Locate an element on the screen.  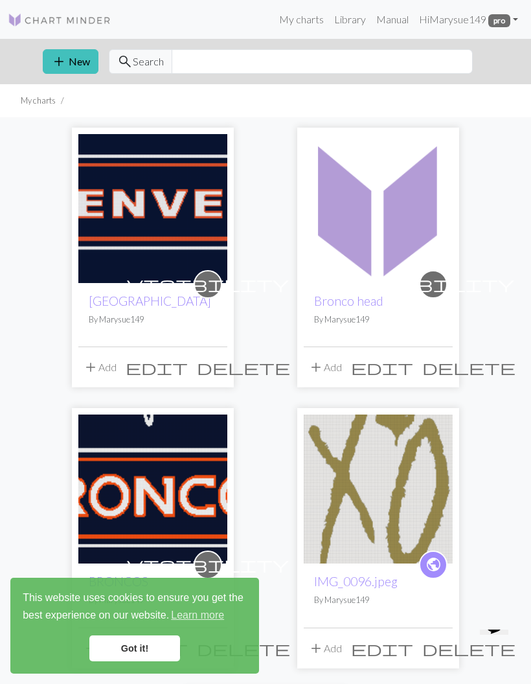
span: pro is located at coordinates (499, 21).